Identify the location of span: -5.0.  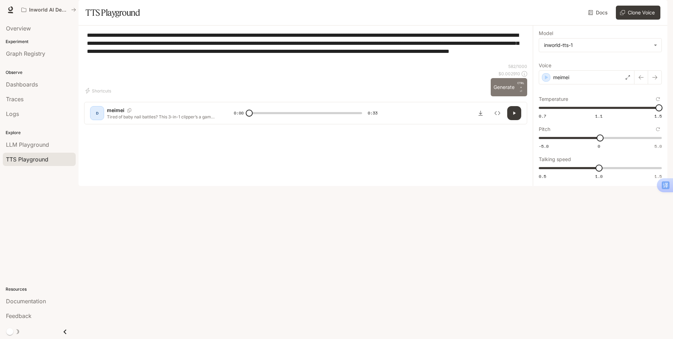
(543, 146).